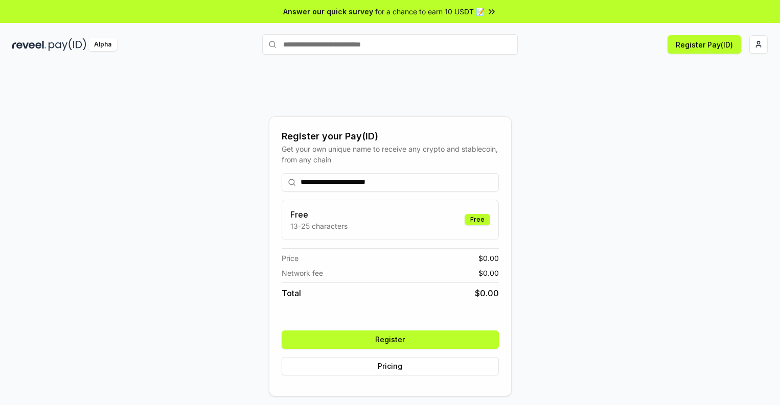 The image size is (780, 405). What do you see at coordinates (328, 11) in the screenshot?
I see `span: Answer our quick survey` at bounding box center [328, 11].